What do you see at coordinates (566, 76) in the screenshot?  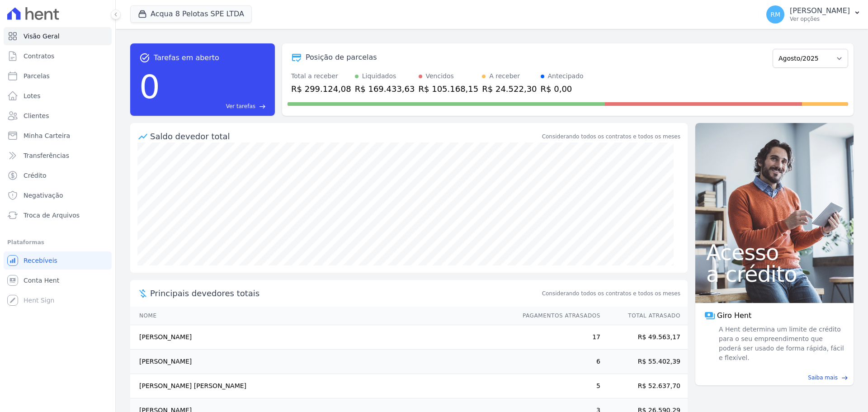 I see `div: Antecipado` at bounding box center [566, 76].